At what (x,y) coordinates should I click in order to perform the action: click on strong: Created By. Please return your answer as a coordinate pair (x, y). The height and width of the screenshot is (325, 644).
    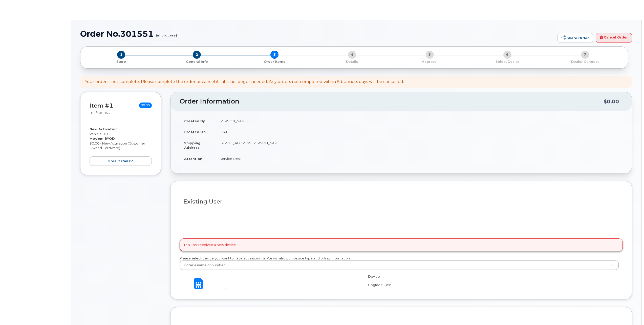
    Looking at the image, I should click on (194, 121).